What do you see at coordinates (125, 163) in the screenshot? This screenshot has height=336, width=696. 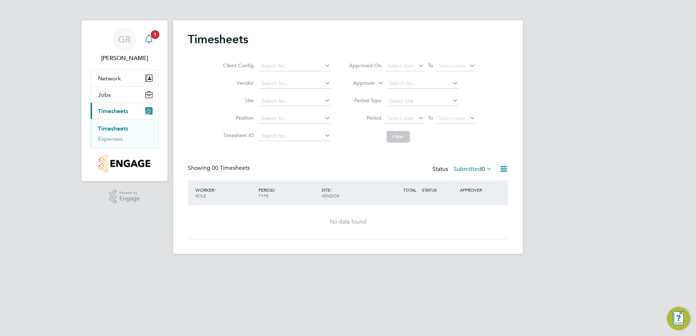 I see `a: Go to home page` at bounding box center [125, 163].